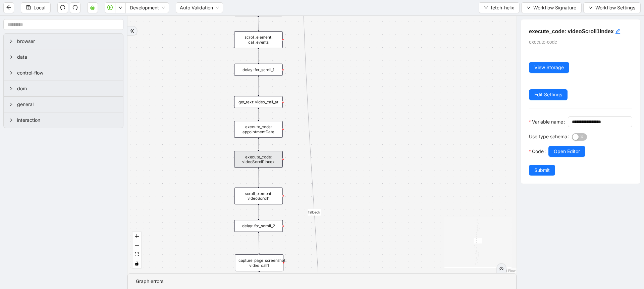  What do you see at coordinates (9, 8) in the screenshot?
I see `button: arrow-left` at bounding box center [9, 8].